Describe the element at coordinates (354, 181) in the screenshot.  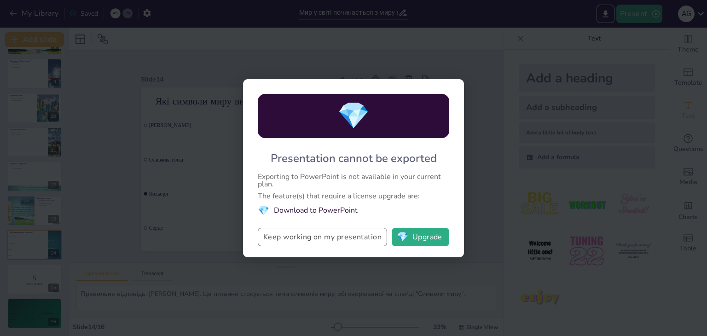
I see `div: Exporting to PowerPoint is not available in your current plan.` at that location.